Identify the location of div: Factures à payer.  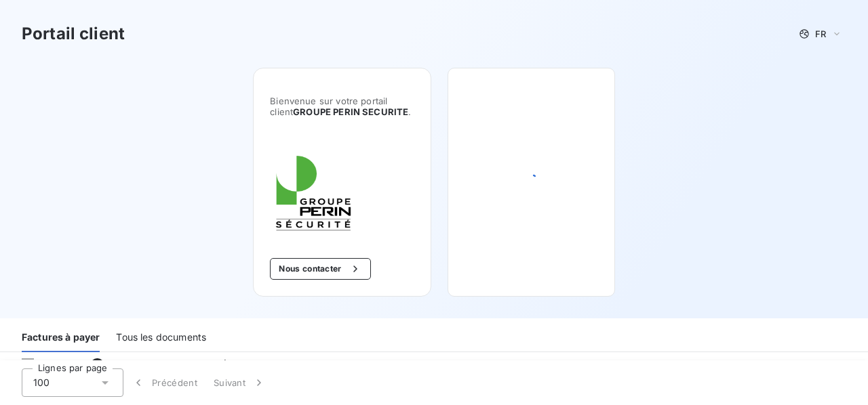
(60, 338).